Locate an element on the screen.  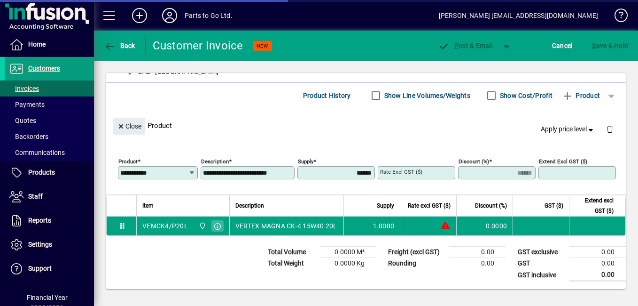
button: Add is located at coordinates (140, 16).